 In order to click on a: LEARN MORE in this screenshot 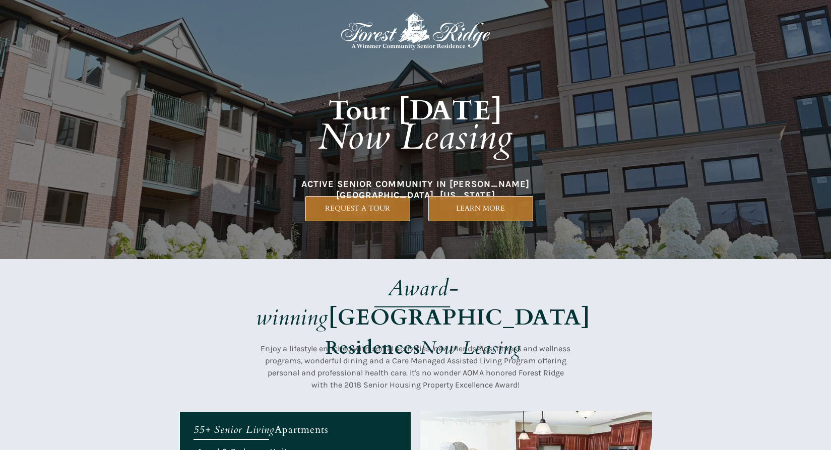, I will do `click(481, 209)`.